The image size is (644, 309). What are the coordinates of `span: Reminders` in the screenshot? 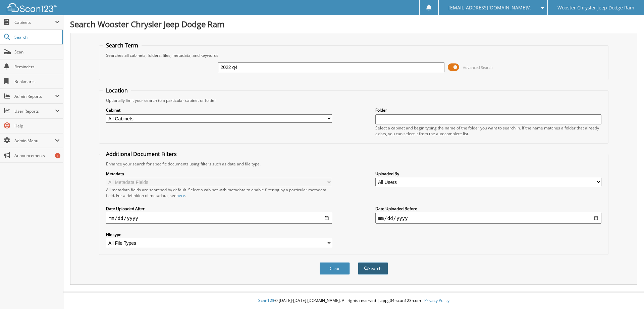 It's located at (37, 67).